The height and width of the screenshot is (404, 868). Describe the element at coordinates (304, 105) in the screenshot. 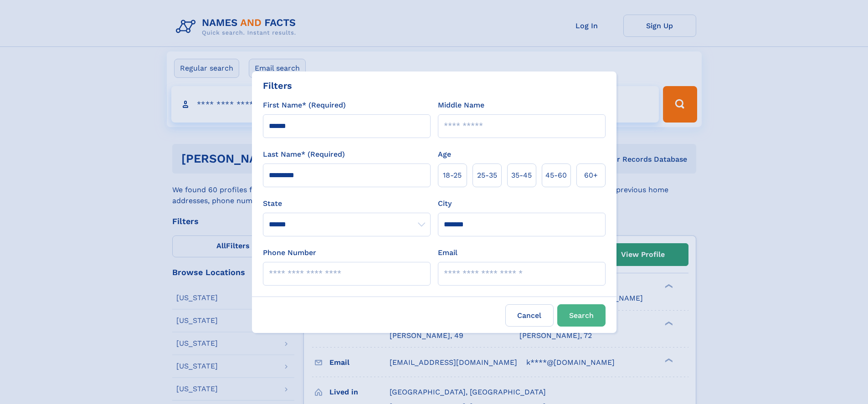

I see `label: First Name* (Required)` at that location.